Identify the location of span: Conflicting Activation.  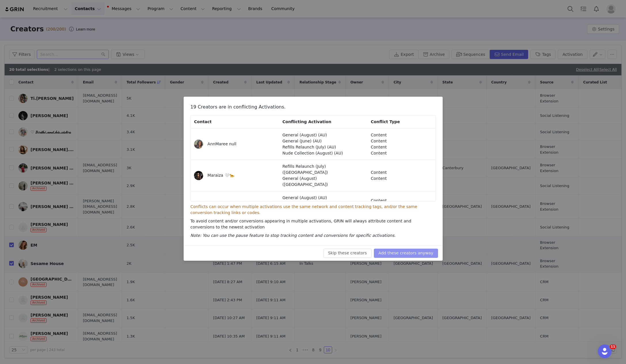
(307, 122).